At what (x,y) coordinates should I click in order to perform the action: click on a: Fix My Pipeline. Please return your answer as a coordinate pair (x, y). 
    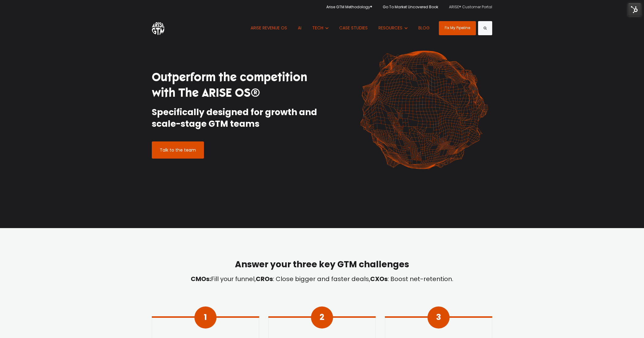
    Looking at the image, I should click on (457, 28).